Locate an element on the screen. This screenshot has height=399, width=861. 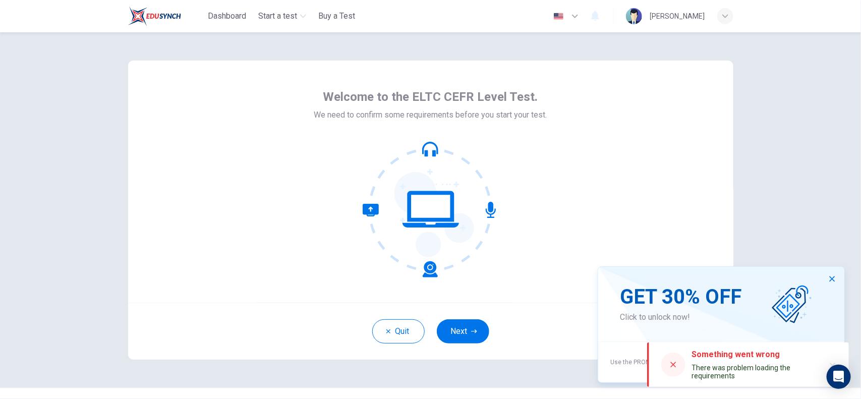
span: Use the PROMOCODE is located at coordinates (641, 362).